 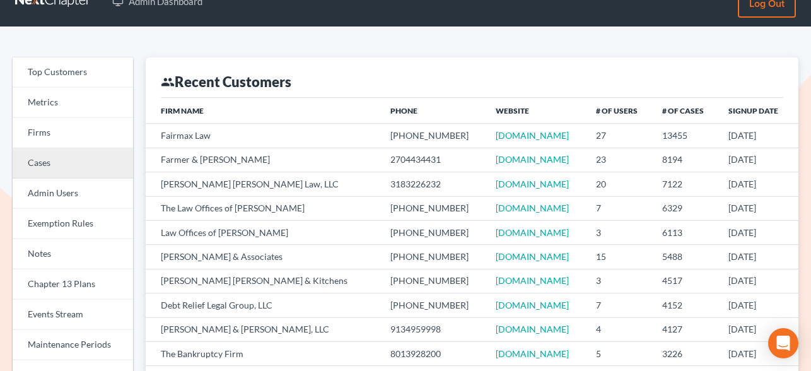 What do you see at coordinates (433, 353) in the screenshot?
I see `td: 8013928200` at bounding box center [433, 353].